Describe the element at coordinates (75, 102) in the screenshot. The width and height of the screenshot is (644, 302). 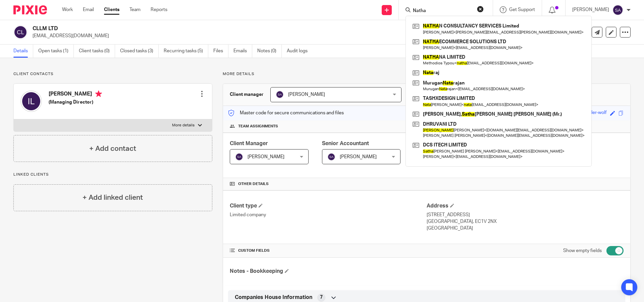
I see `h5: (Managing Director)` at that location.